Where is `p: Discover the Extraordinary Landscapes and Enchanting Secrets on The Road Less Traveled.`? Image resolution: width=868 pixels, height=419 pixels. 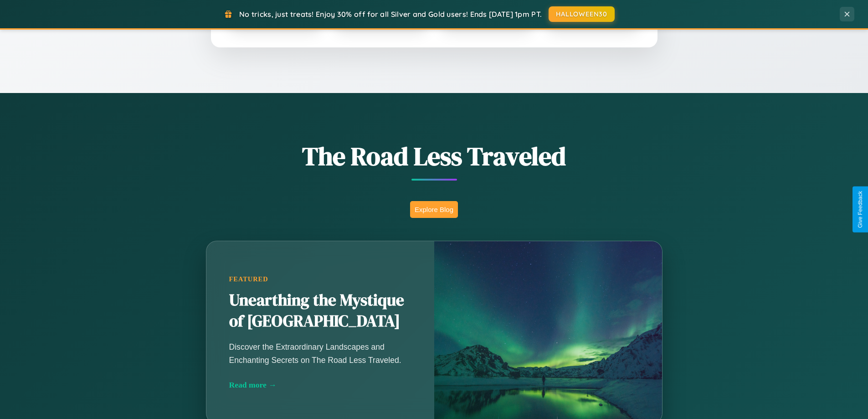 p: Discover the Extraordinary Landscapes and Enchanting Secrets on The Road Less Traveled. is located at coordinates (320, 353).